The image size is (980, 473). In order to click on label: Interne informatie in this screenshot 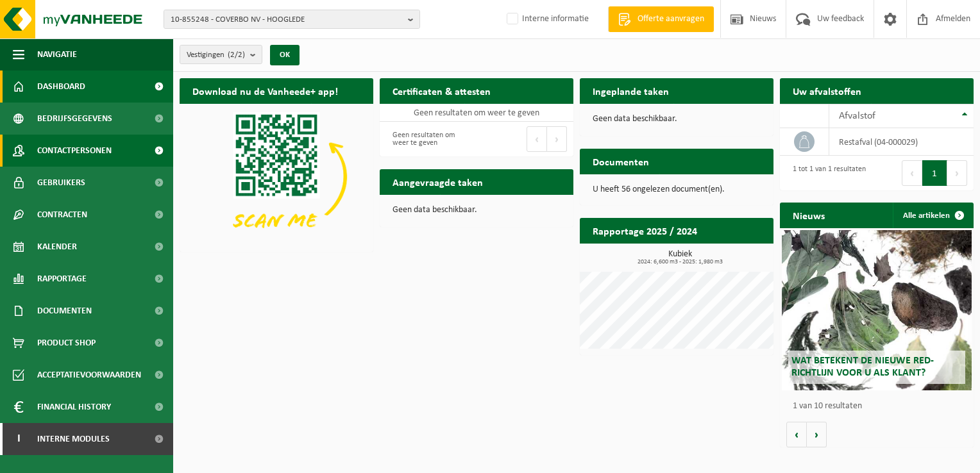, I will do `click(546, 19)`.